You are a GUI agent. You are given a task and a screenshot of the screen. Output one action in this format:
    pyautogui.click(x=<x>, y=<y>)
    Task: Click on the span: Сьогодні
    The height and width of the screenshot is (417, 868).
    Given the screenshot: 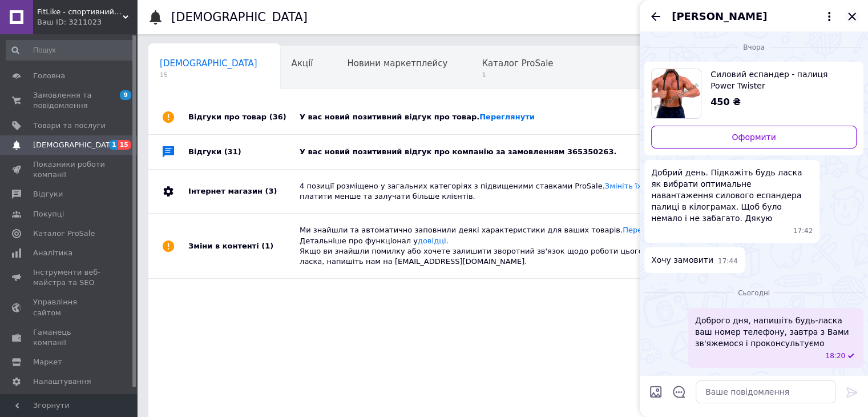 What is the action you would take?
    pyautogui.click(x=754, y=293)
    